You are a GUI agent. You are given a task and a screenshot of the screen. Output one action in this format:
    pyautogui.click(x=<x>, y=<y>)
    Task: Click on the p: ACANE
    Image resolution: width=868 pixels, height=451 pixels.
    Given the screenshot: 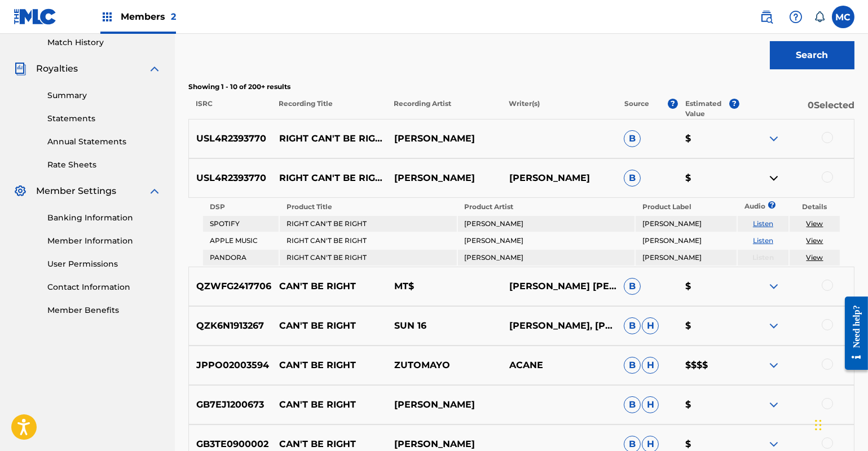 What is the action you would take?
    pyautogui.click(x=559, y=365)
    